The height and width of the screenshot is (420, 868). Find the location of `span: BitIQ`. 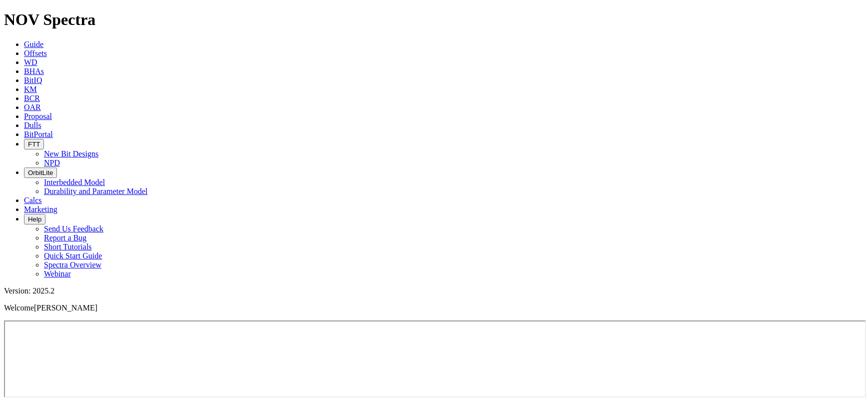

span: BitIQ is located at coordinates (33, 80).